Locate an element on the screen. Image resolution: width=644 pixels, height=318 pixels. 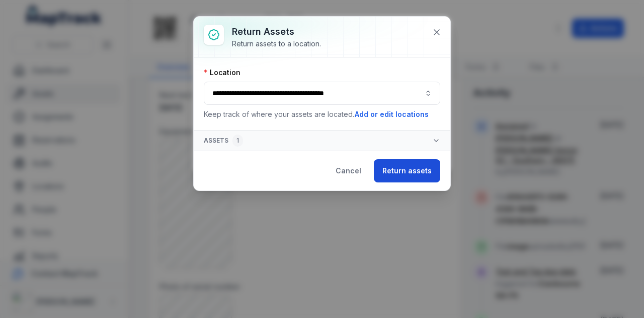
div: 1 is located at coordinates (237, 141).